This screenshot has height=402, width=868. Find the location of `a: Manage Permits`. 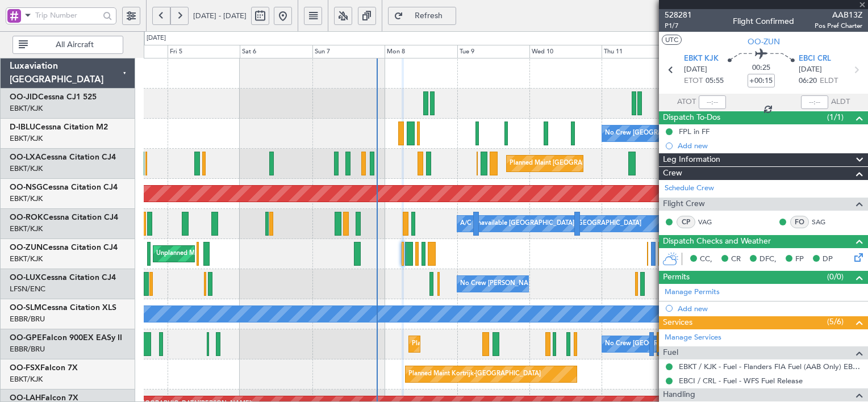

a: Manage Permits is located at coordinates (692, 292).